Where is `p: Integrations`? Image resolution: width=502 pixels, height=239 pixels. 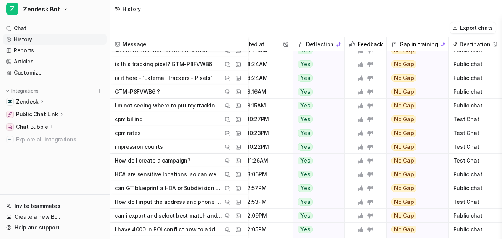 p: Integrations is located at coordinates (25, 91).